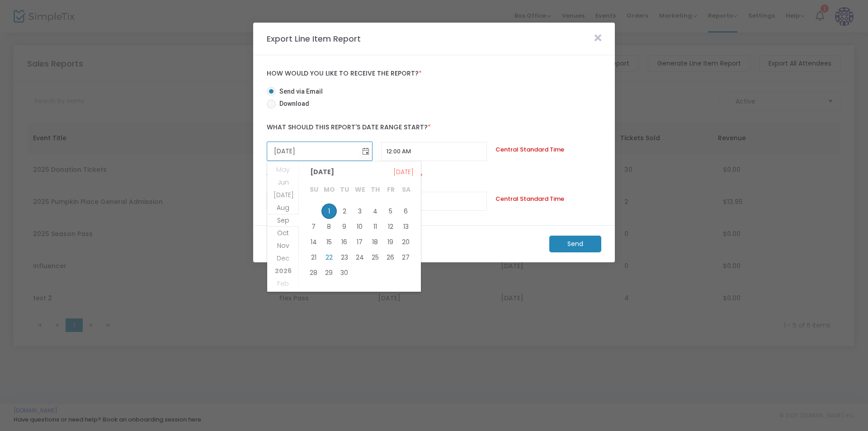 Image resolution: width=868 pixels, height=431 pixels. Describe the element at coordinates (313, 257) in the screenshot. I see `td: Sunday, September 21, 2025` at that location.